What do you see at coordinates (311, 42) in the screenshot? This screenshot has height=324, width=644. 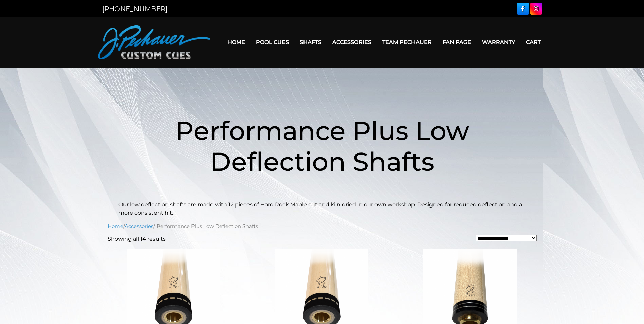 I see `a: Shafts` at bounding box center [311, 42].